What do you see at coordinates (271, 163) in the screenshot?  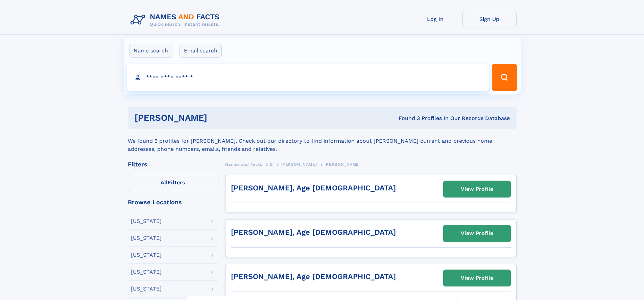 I see `a: D` at bounding box center [271, 163].